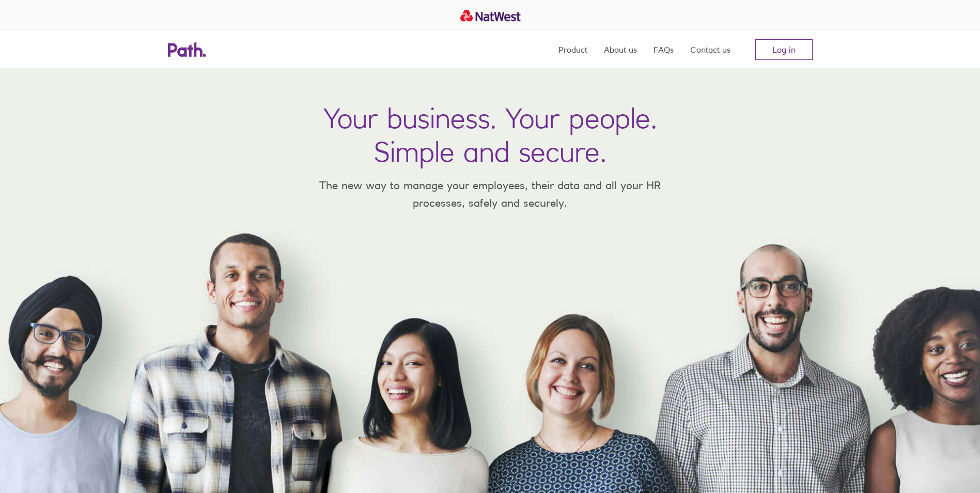 The height and width of the screenshot is (493, 980). What do you see at coordinates (783, 50) in the screenshot?
I see `a: Log in` at bounding box center [783, 50].